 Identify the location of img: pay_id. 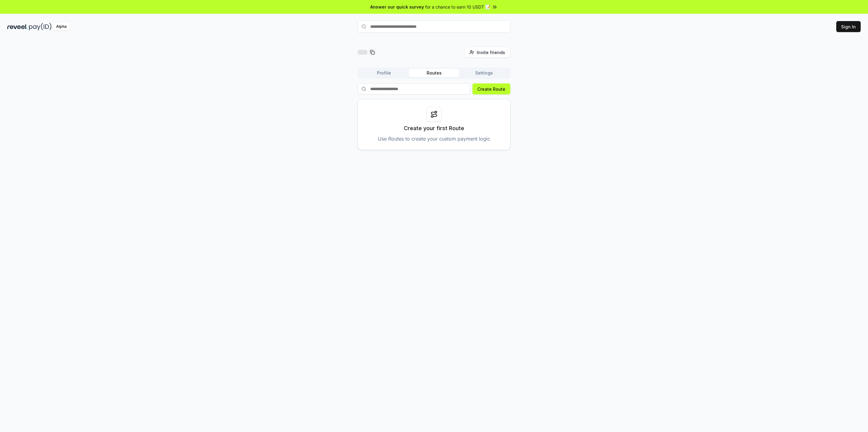
(40, 27).